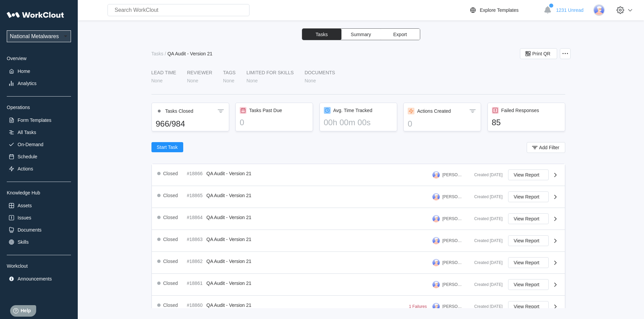 This screenshot has height=319, width=644. I want to click on div: #18864, so click(195, 217).